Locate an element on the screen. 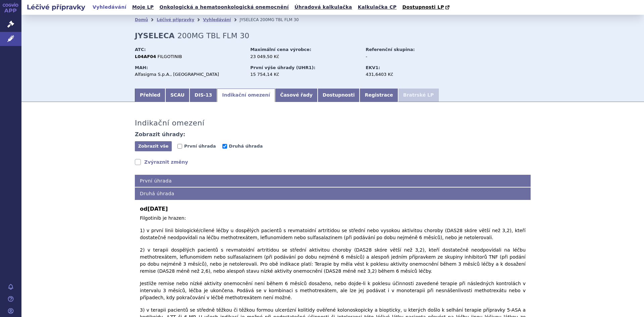 This screenshot has height=317, width=644. span: JYSELECA is located at coordinates (249, 20).